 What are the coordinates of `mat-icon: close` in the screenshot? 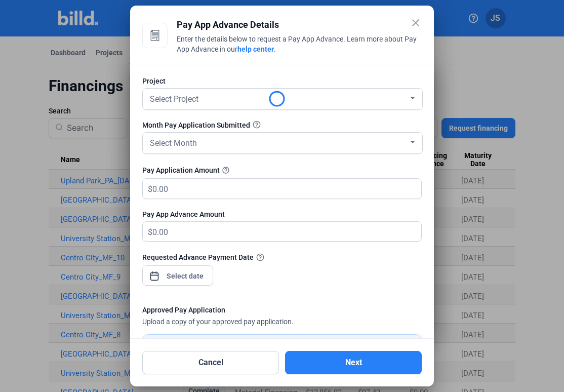 It's located at (416, 23).